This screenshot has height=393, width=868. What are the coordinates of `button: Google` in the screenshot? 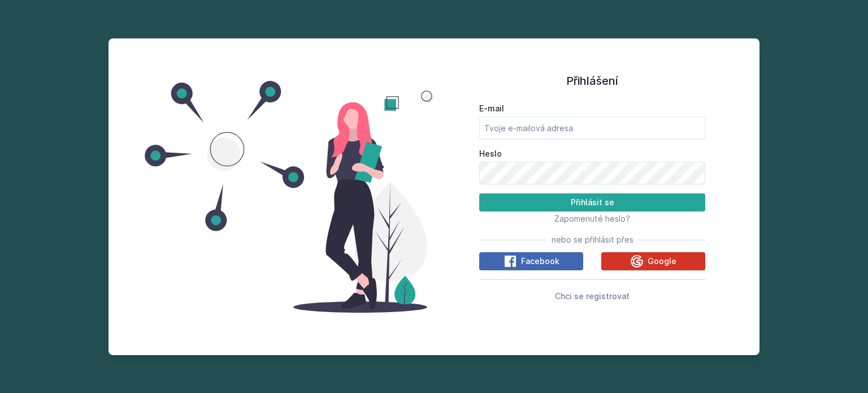 It's located at (654, 261).